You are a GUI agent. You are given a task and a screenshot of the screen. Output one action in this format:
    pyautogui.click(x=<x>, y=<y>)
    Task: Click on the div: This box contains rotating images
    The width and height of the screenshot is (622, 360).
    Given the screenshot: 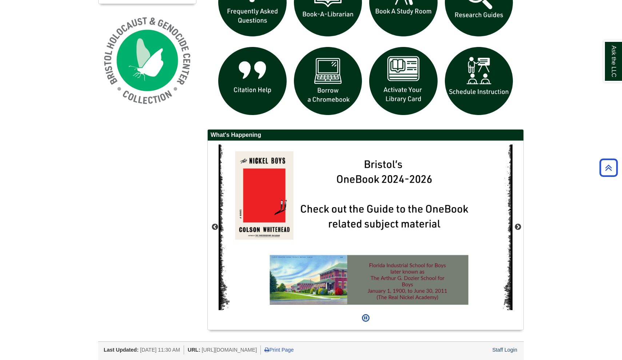 What is the action you would take?
    pyautogui.click(x=366, y=227)
    